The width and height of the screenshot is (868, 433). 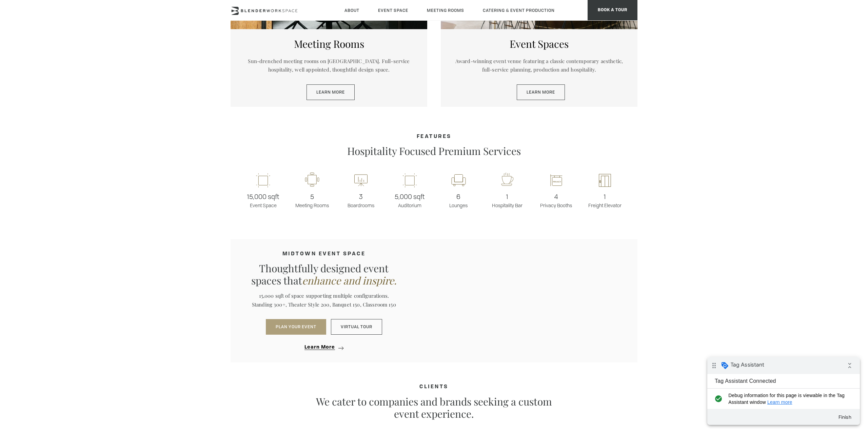 I want to click on h4: MIDTOWN EVENT SPACE, so click(x=324, y=254).